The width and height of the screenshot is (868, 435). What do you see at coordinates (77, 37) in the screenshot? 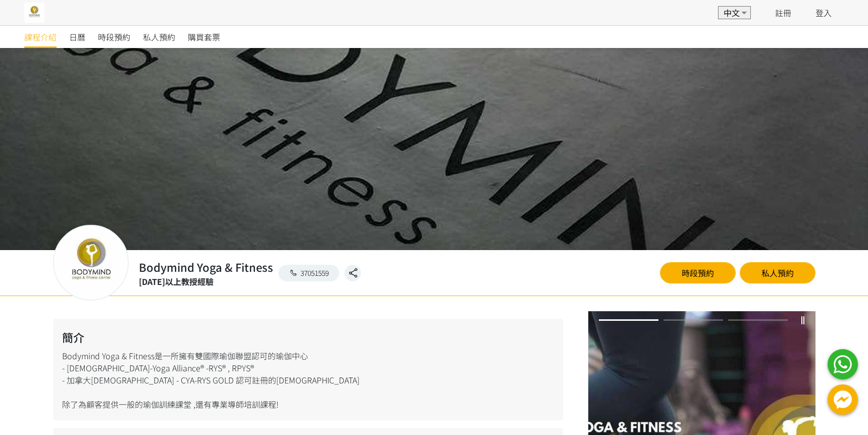
I see `a: 日曆` at bounding box center [77, 37].